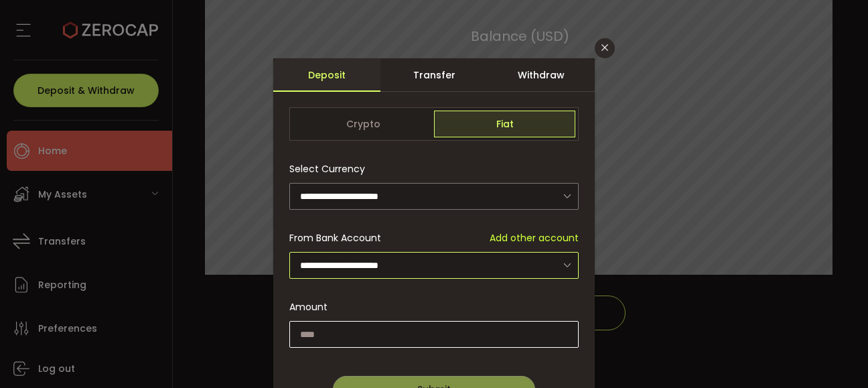 Image resolution: width=868 pixels, height=388 pixels. Describe the element at coordinates (434, 75) in the screenshot. I see `div: Transfer` at that location.